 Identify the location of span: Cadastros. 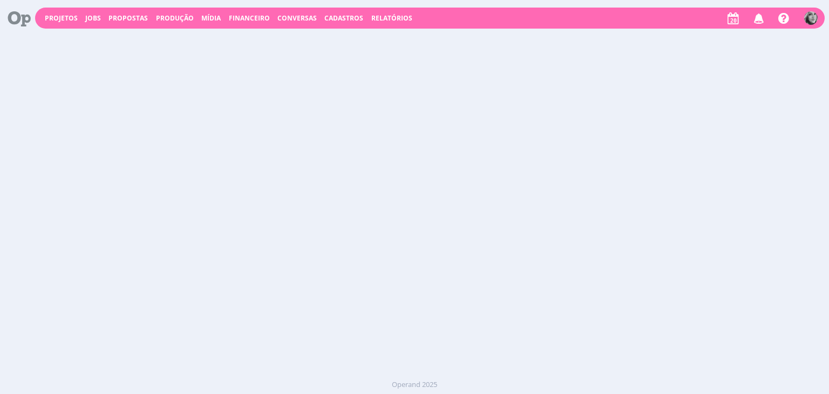
(344, 18).